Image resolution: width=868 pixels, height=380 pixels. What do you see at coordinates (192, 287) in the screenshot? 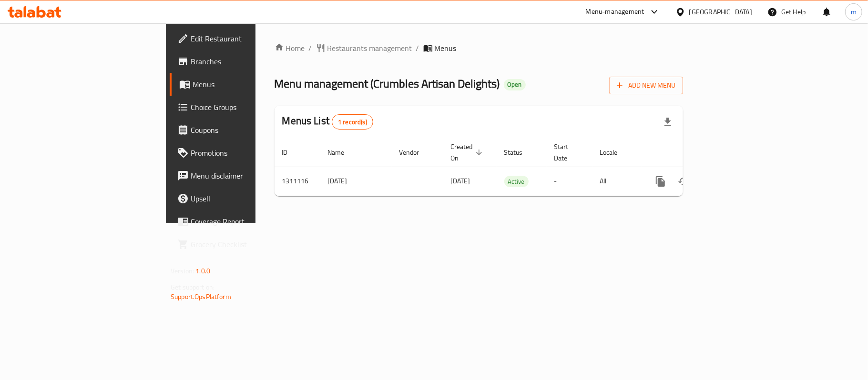
I see `span: Get support on:` at bounding box center [192, 287].